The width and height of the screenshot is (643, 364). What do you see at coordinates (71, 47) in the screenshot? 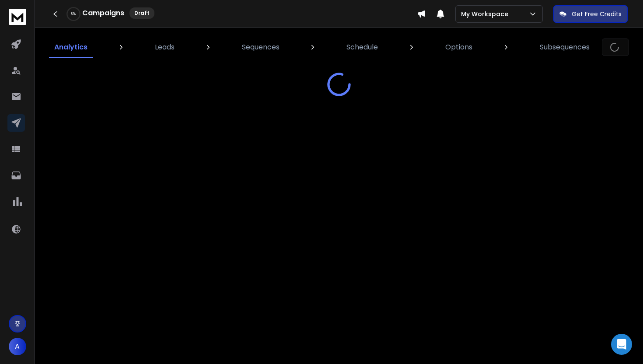
I see `a: Analytics` at bounding box center [71, 47].